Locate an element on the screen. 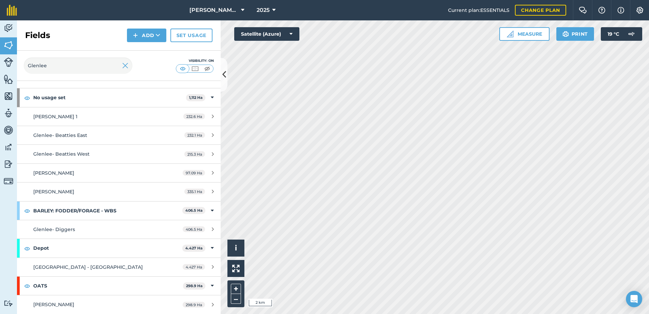 This screenshot has width=649, height=314. div: Visibility: On is located at coordinates (195, 61).